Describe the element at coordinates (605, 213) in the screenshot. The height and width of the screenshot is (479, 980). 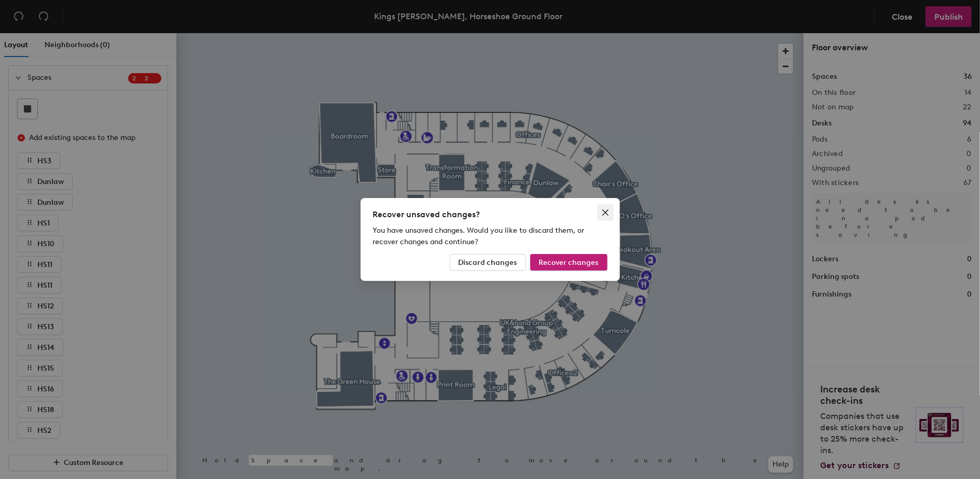
I see `button: Close` at that location.